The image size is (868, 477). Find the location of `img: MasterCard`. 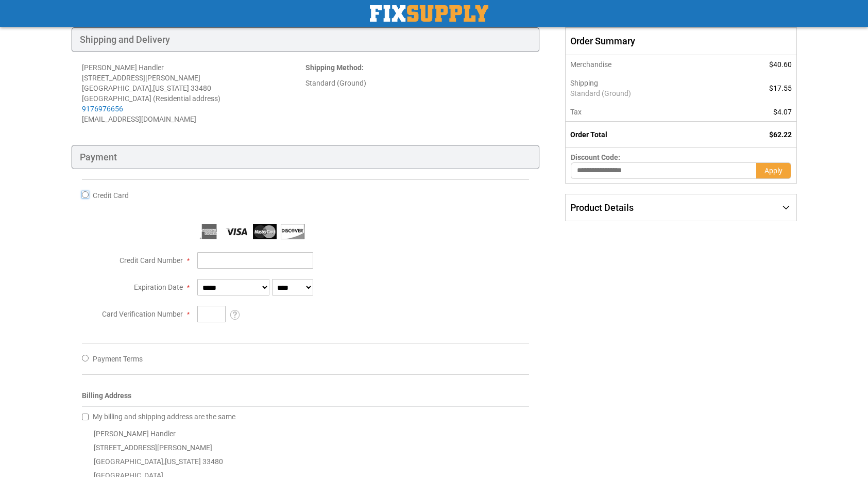

img: MasterCard is located at coordinates (265, 231).